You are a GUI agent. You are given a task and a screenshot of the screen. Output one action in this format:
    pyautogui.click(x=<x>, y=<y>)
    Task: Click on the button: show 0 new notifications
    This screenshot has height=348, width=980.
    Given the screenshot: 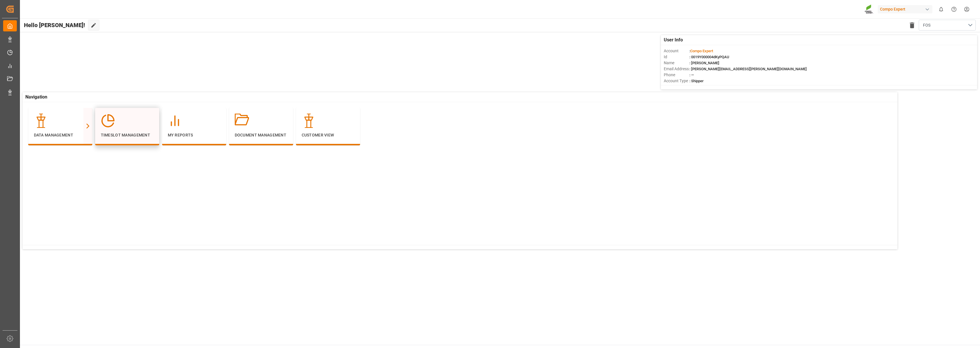 What is the action you would take?
    pyautogui.click(x=941, y=9)
    